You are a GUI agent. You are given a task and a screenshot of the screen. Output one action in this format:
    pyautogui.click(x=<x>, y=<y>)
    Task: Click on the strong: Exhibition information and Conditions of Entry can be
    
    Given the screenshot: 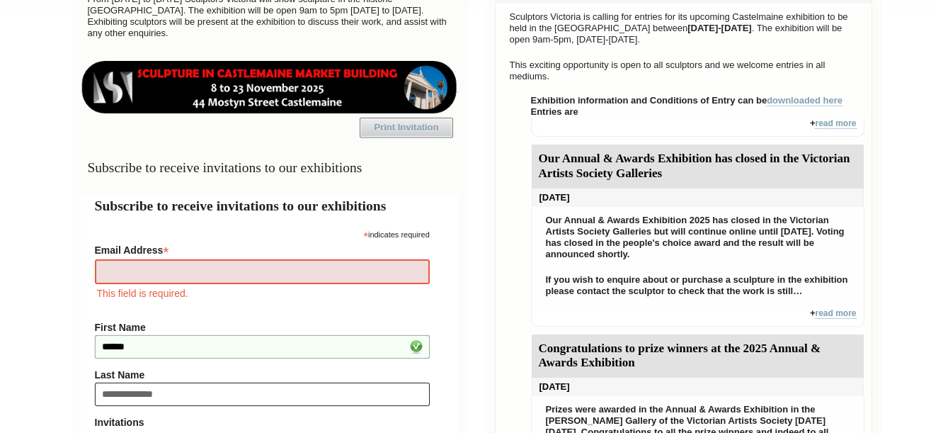 What is the action you would take?
    pyautogui.click(x=687, y=101)
    